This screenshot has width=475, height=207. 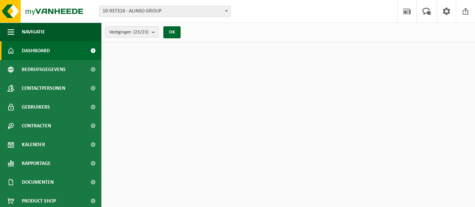 I want to click on span: Dashboard, so click(x=36, y=51).